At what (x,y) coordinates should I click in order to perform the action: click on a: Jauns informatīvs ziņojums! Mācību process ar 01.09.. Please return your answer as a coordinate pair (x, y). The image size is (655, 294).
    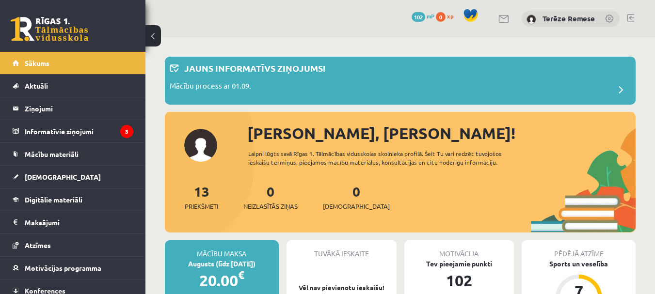
    Looking at the image, I should click on (400, 81).